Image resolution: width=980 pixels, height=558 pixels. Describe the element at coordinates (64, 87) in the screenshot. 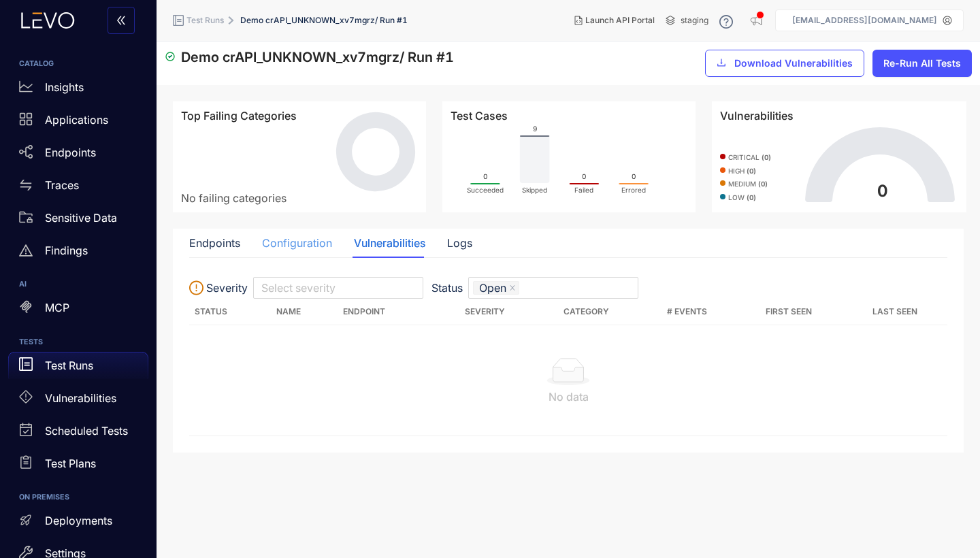

I see `p: Insights` at that location.